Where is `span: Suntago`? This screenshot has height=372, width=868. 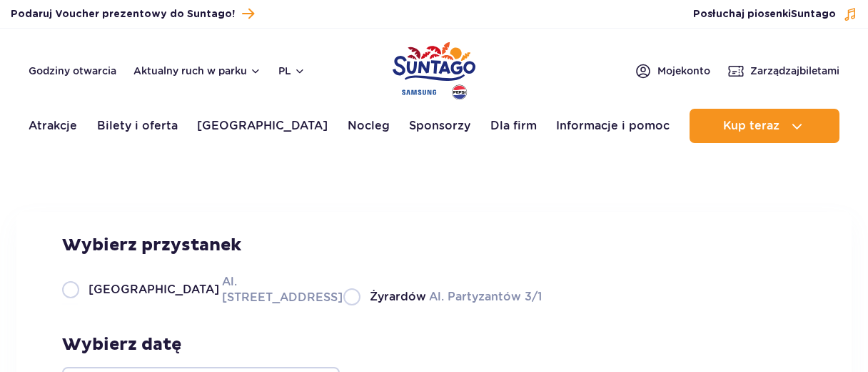
span: Suntago is located at coordinates (814, 14).